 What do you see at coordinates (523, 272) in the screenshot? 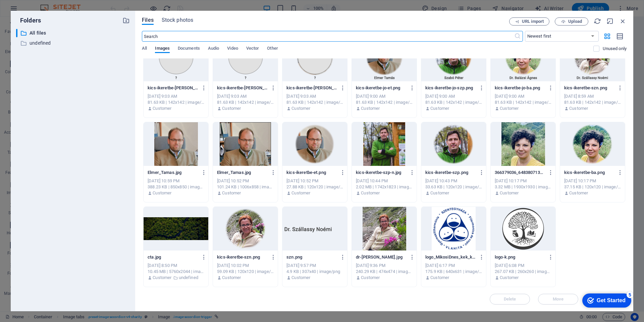
I see `div: 267.07 KB | 260x260 | image/png` at bounding box center [523, 272].